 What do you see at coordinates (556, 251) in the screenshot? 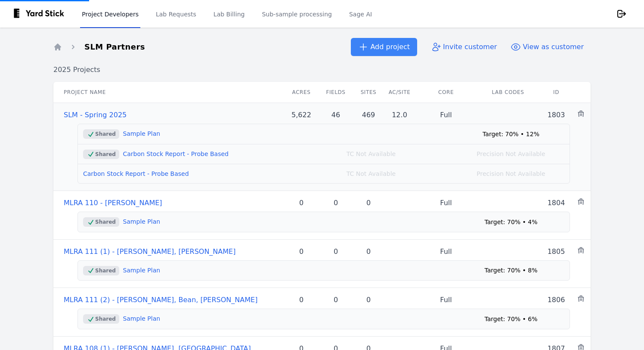
I see `div: 1805` at bounding box center [556, 251].